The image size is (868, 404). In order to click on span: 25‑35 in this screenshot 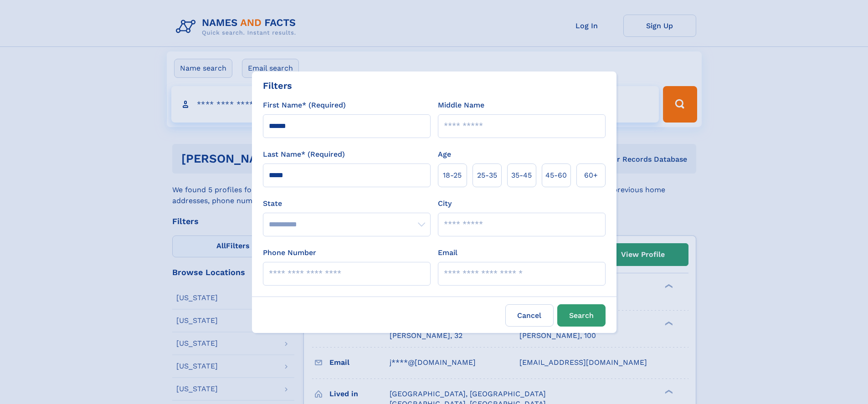, I will do `click(487, 175)`.